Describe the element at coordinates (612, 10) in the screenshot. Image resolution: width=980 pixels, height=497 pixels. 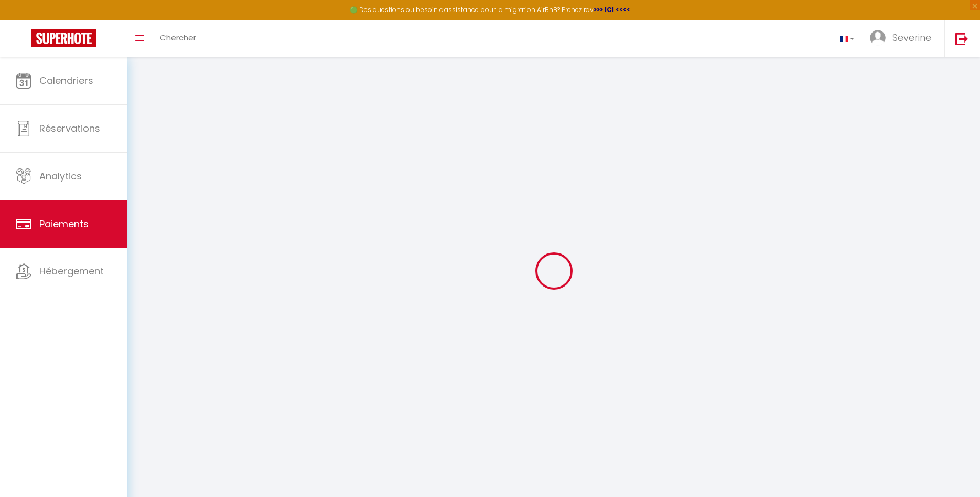
I see `strong: >>> ICI <<<<` at that location.